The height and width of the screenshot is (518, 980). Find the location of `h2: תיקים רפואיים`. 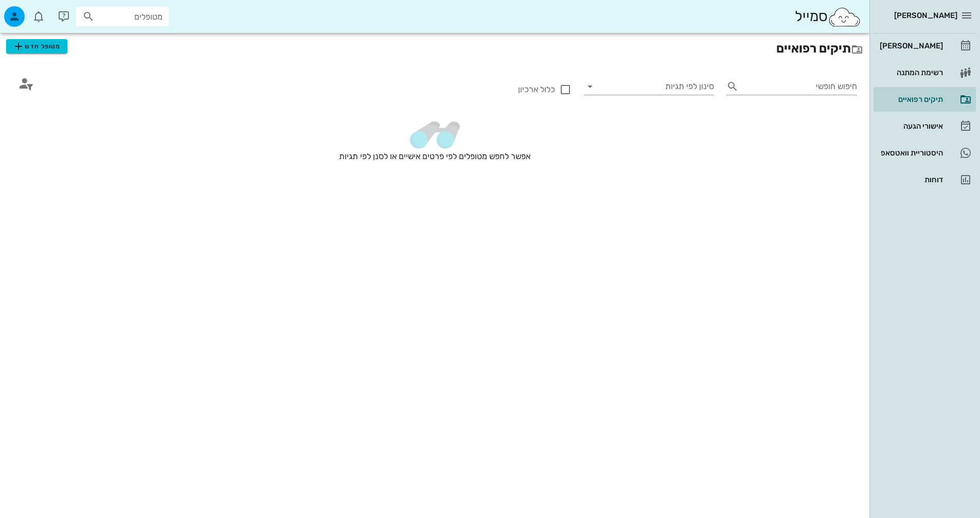

h2: תיקים רפואיים is located at coordinates (435, 48).